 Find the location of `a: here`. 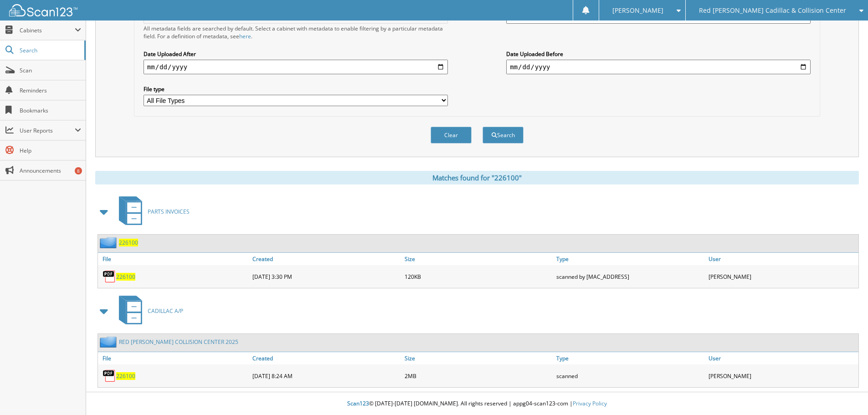

a: here is located at coordinates (245, 36).